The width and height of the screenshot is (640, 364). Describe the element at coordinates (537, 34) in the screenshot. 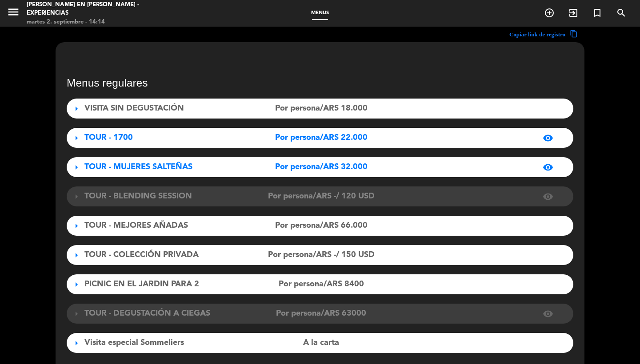

I see `span: Copiar link de registro` at that location.